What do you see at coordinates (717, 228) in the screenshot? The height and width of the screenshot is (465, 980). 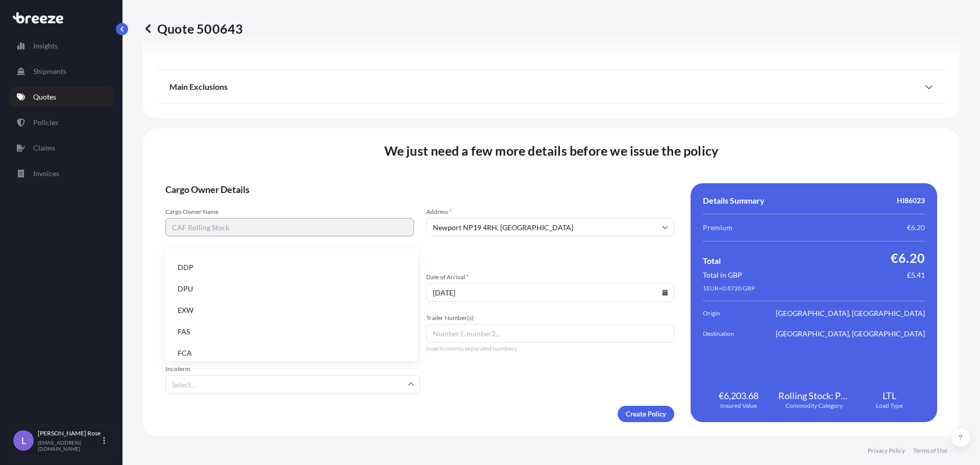 I see `span: Premium` at bounding box center [717, 228].